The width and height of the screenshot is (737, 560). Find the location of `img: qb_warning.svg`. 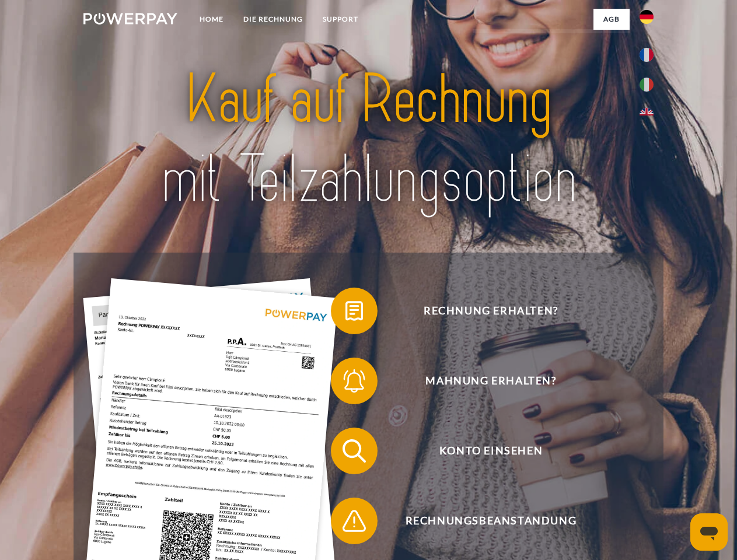

img: qb_warning.svg is located at coordinates (354, 521).